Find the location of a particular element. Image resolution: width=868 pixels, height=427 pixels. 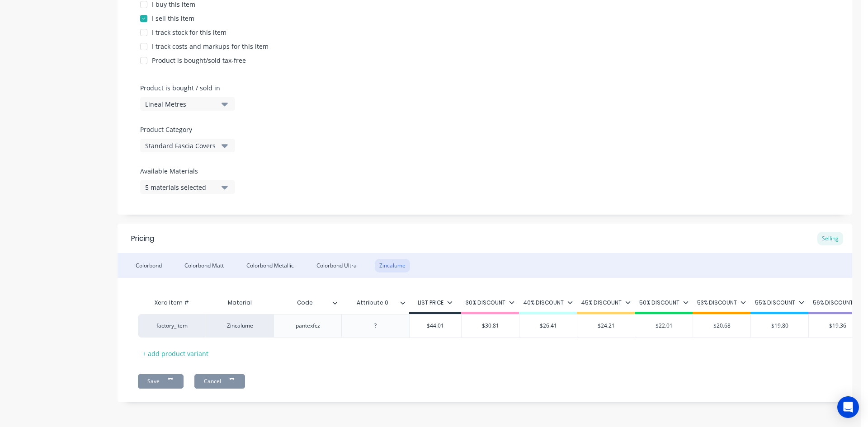

div: Selling is located at coordinates (830, 239).